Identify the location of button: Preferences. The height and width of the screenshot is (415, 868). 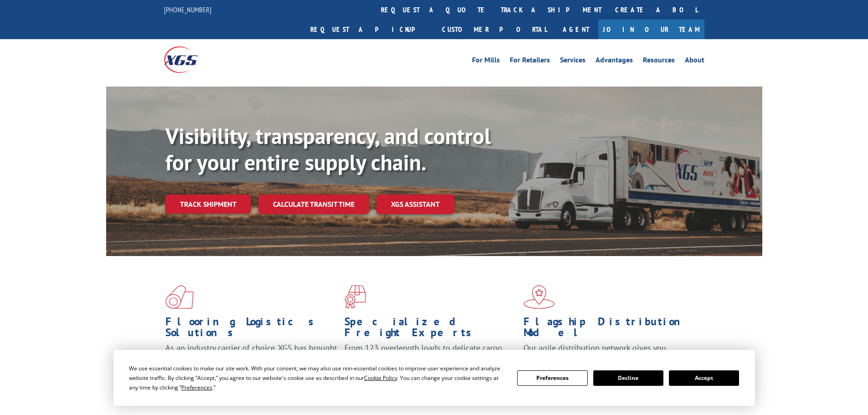
(552, 378).